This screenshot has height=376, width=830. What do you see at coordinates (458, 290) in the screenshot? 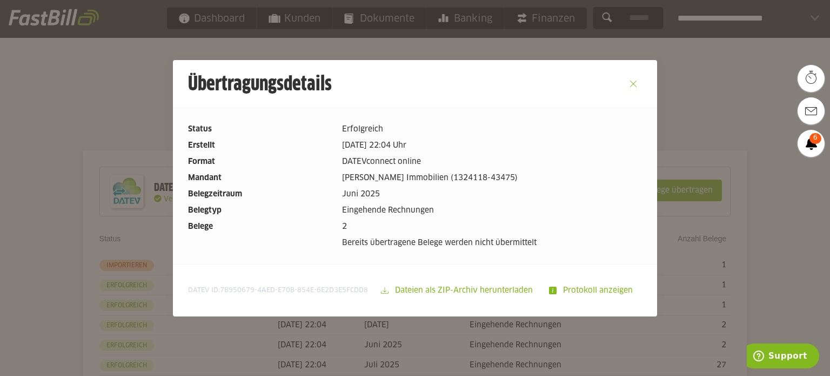
I see `sl-button: Dateien als ZIP-Archiv herunterladen` at bounding box center [458, 290].